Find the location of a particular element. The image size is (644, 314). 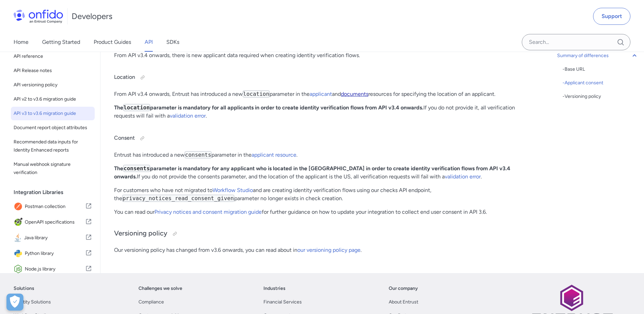

a: Product Guides is located at coordinates (113, 43).